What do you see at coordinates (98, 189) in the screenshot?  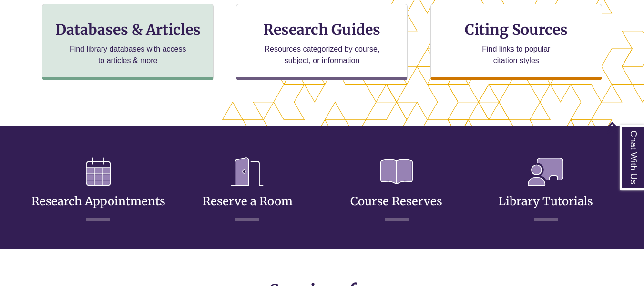 I see `a: Research Appointments` at bounding box center [98, 189].